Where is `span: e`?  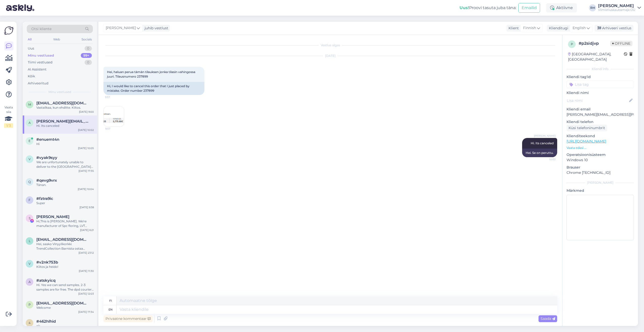
span: e is located at coordinates (29, 141).